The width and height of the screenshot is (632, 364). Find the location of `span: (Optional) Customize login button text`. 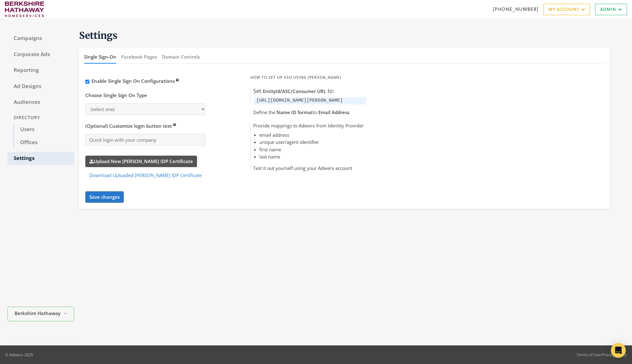

span: (Optional) Customize login button text is located at coordinates (130, 126).